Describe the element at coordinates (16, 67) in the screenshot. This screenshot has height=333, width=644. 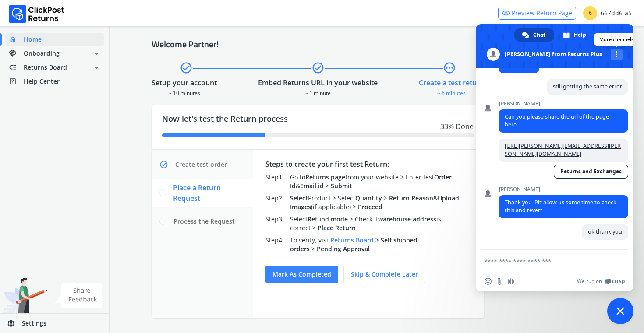
I see `span: low_priority` at that location.